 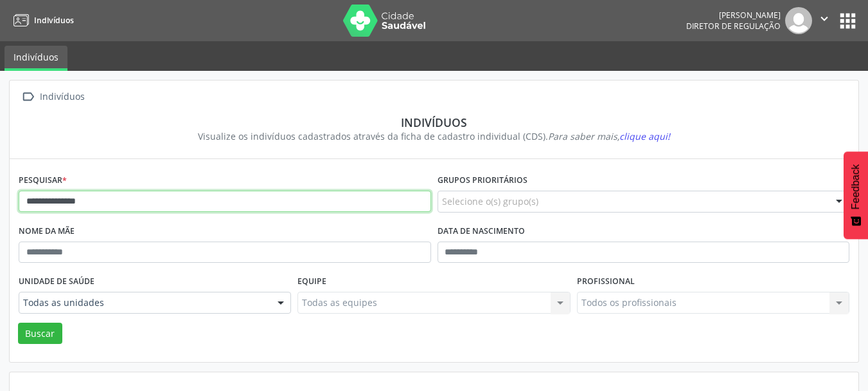 I want to click on span: clique aqui!, so click(x=645, y=135).